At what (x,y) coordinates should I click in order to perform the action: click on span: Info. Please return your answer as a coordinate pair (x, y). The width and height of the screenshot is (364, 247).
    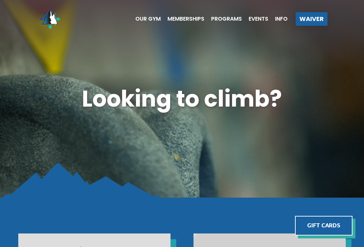
    Looking at the image, I should click on (281, 19).